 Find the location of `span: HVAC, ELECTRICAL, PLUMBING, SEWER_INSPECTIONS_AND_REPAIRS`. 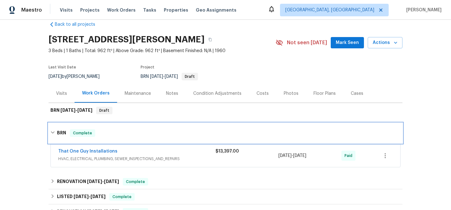

span: HVAC, ELECTRICAL, PLUMBING, SEWER_INSPECTIONS_AND_REPAIRS is located at coordinates (137, 159).